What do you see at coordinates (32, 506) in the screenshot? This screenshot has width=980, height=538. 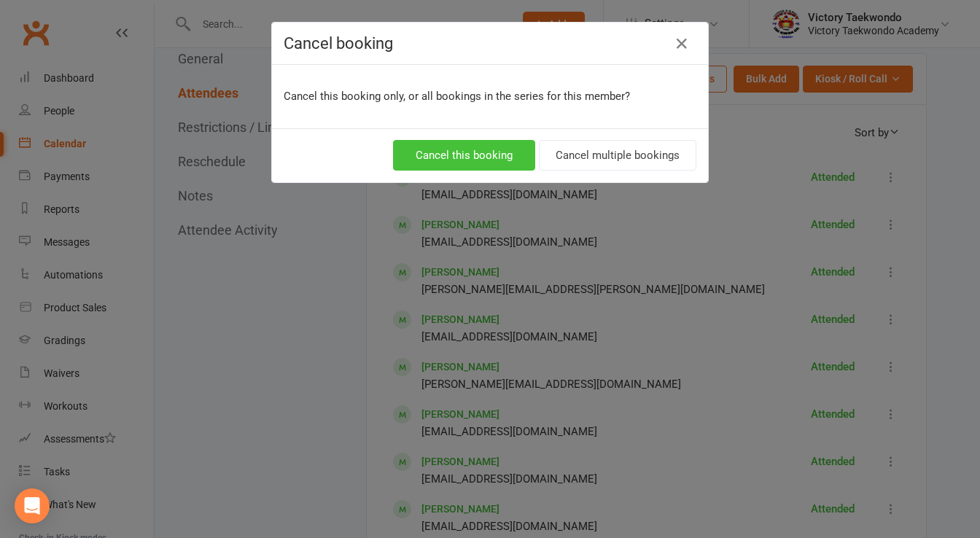 I see `div: Open Intercom Messenger` at bounding box center [32, 506].